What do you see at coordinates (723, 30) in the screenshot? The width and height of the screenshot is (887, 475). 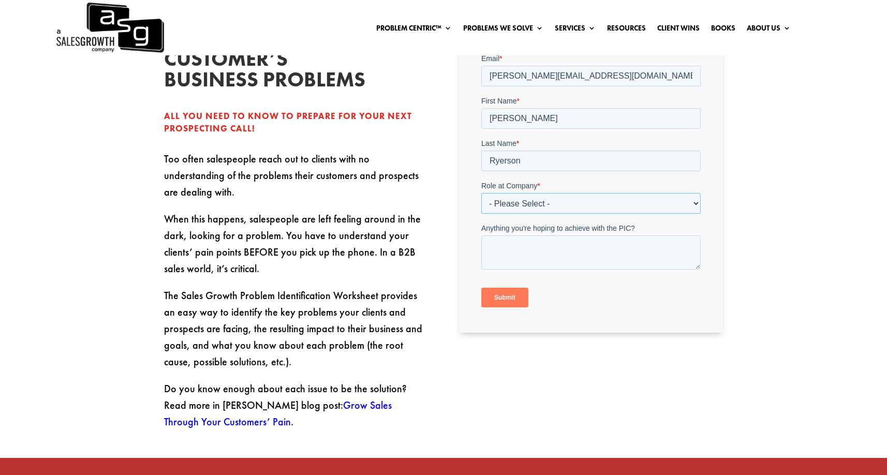 I see `a: Books` at bounding box center [723, 30].